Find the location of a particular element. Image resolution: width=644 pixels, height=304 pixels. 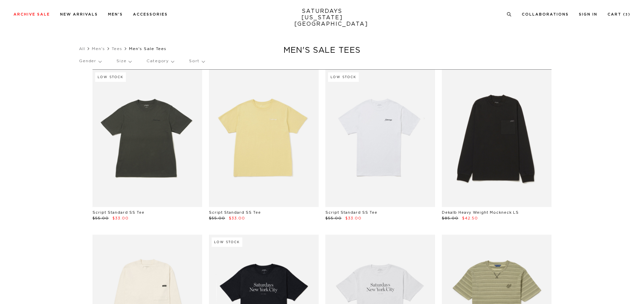

span: Men's Sale Tees is located at coordinates (148, 49).